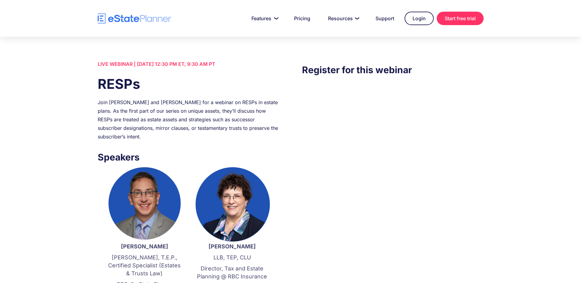 The image size is (581, 283). Describe the element at coordinates (232, 273) in the screenshot. I see `p: Director, Tax and Estate Planning @ RBC Insurance` at that location.